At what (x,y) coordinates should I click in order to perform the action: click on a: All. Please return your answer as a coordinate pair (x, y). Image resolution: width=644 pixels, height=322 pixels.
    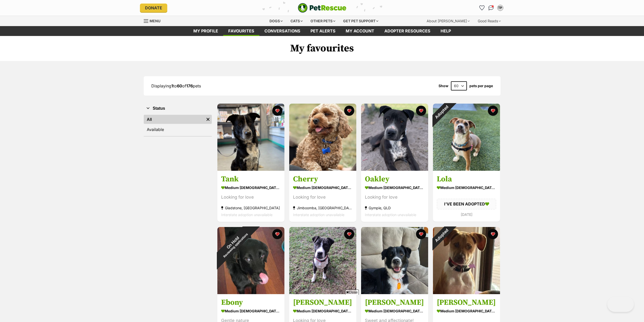
    Looking at the image, I should click on (174, 119).